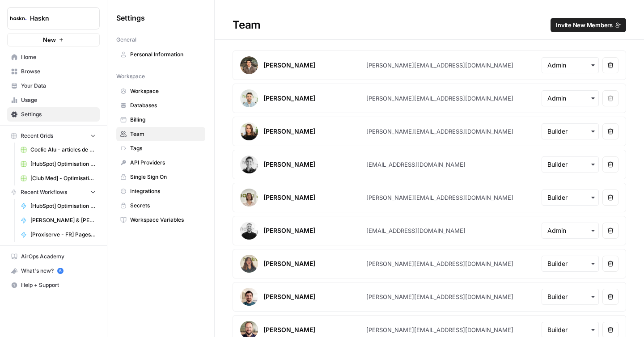  I want to click on a: Usage, so click(53, 100).